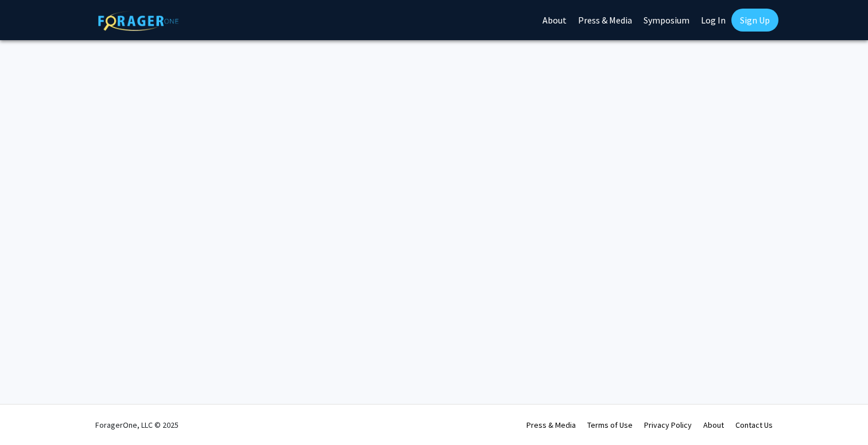 The image size is (868, 445). I want to click on a: About, so click(713, 425).